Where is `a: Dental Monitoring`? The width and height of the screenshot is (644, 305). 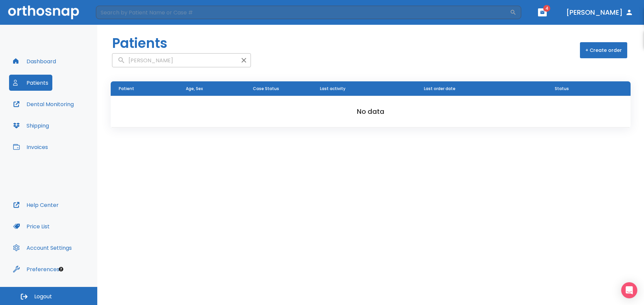 a: Dental Monitoring is located at coordinates (43, 104).